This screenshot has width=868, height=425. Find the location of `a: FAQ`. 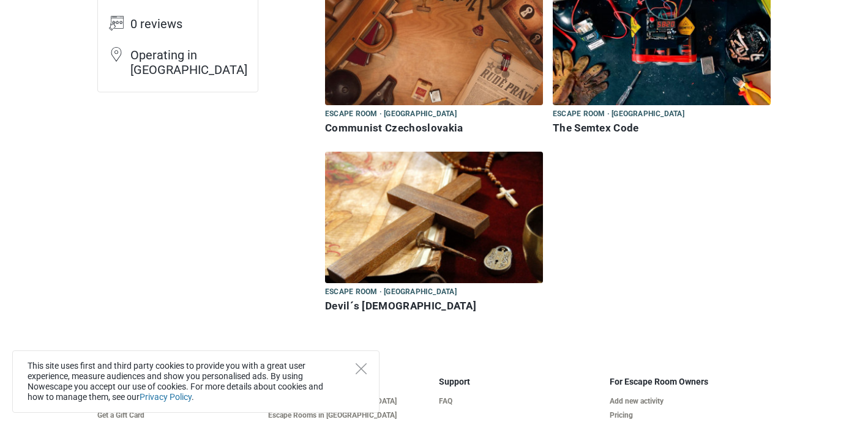

a: FAQ is located at coordinates (520, 402).